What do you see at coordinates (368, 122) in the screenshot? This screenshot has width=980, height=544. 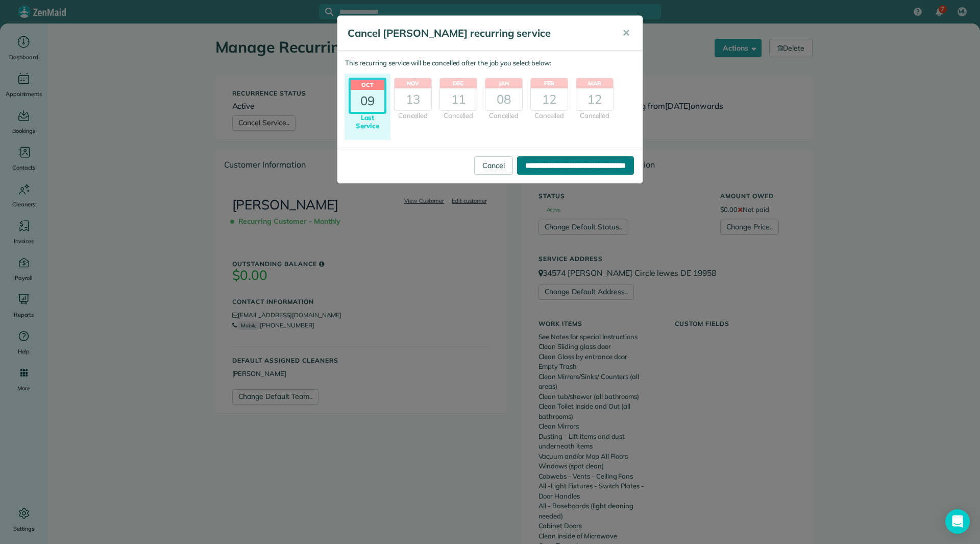 I see `div: Last Service` at bounding box center [368, 122].